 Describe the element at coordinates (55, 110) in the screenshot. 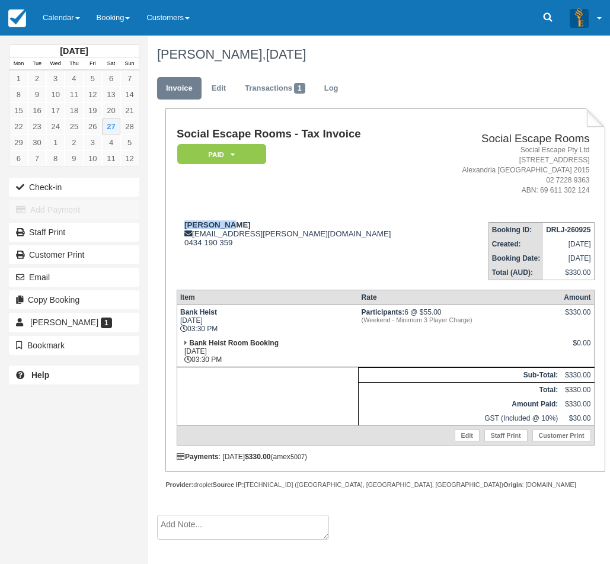

I see `a: 17` at that location.